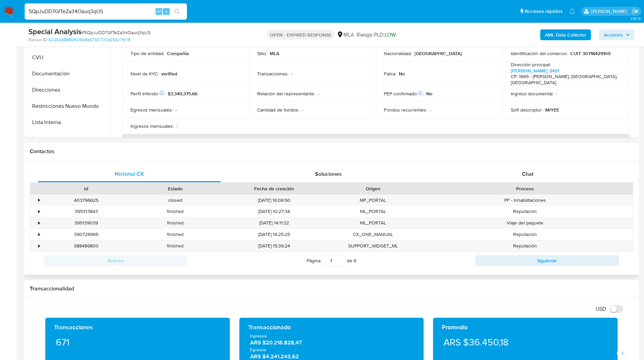  Describe the element at coordinates (86, 222) in the screenshot. I see `div: 395139039` at that location.